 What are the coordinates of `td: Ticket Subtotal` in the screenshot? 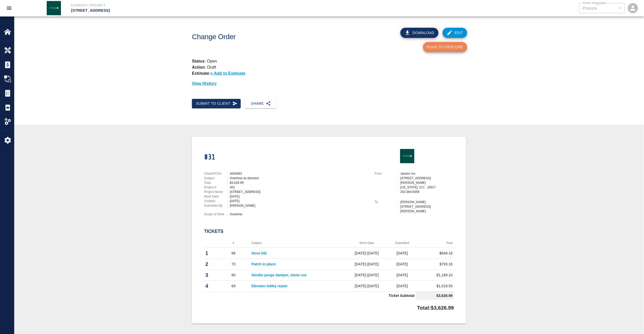 It's located at (310, 295).